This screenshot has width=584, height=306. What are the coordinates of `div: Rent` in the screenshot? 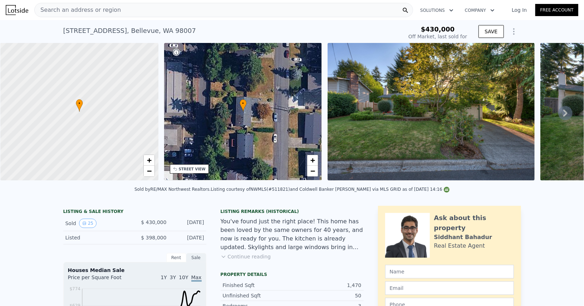 It's located at (176, 257).